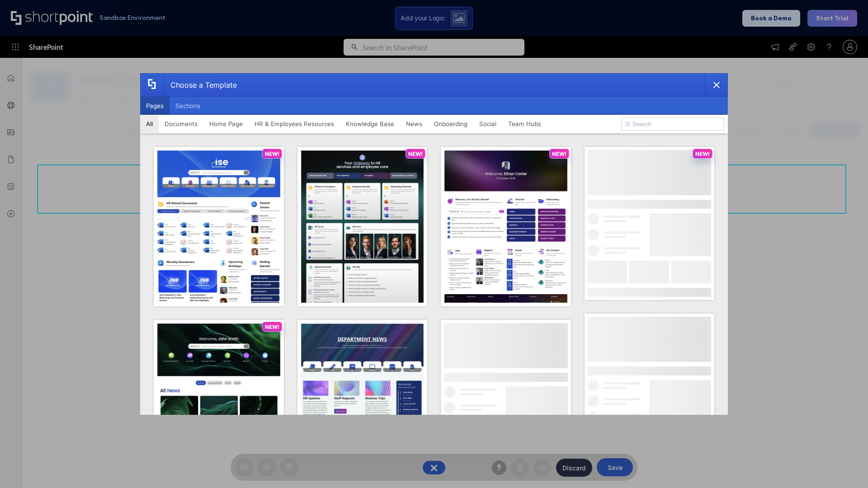  What do you see at coordinates (488, 124) in the screenshot?
I see `button: Social` at bounding box center [488, 124].